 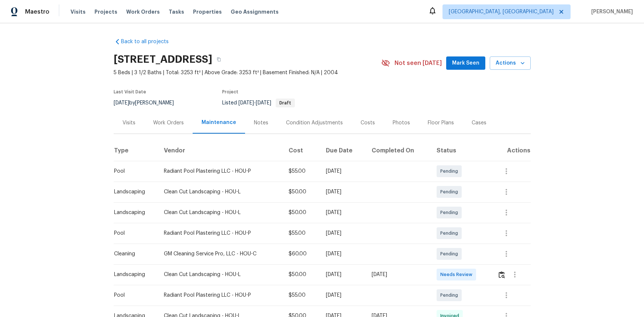 What do you see at coordinates (207, 12) in the screenshot?
I see `span: Properties` at bounding box center [207, 12].